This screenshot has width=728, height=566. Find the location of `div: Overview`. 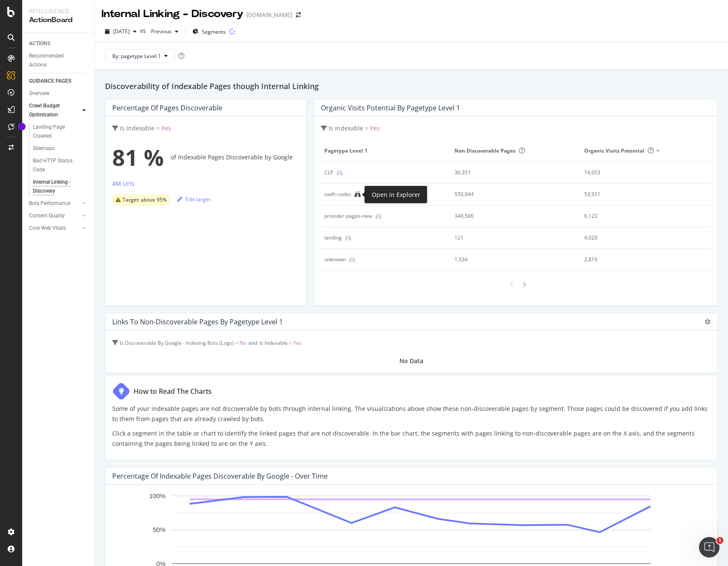

div: Overview is located at coordinates (40, 94).